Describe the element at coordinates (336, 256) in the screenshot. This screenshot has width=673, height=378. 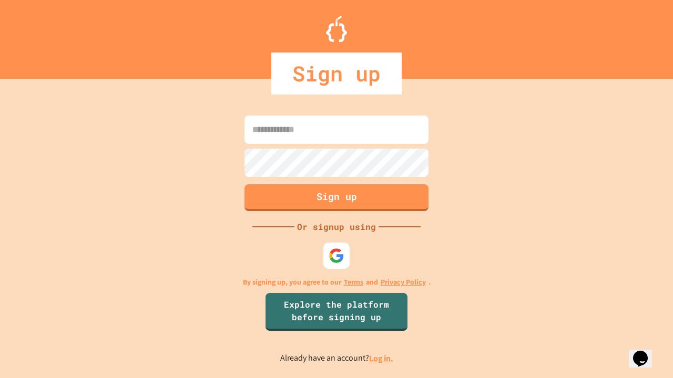
I see `img: google-icon.svg` at that location.